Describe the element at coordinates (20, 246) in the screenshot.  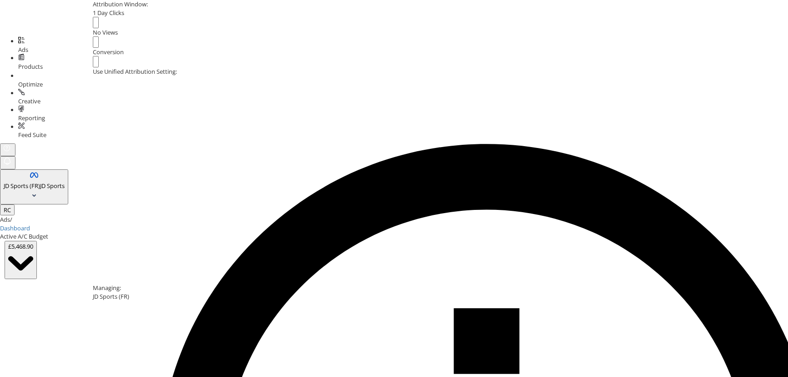
I see `div: £5,468.90` at that location.